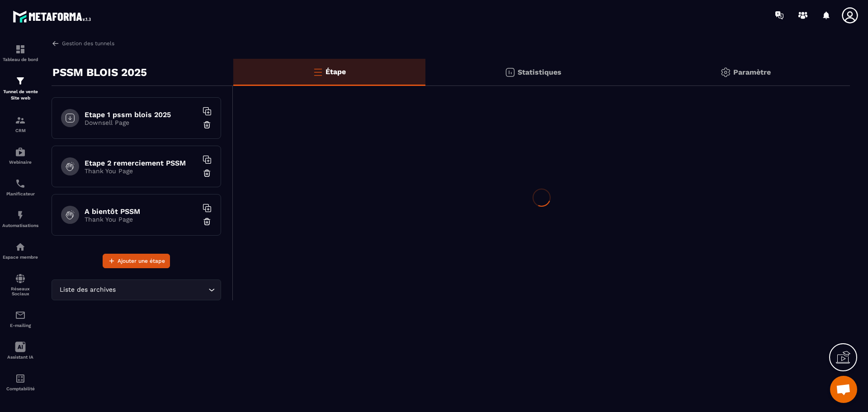 This screenshot has width=868, height=412. I want to click on a: accountantaccountantComptabilité, so click(21, 382).